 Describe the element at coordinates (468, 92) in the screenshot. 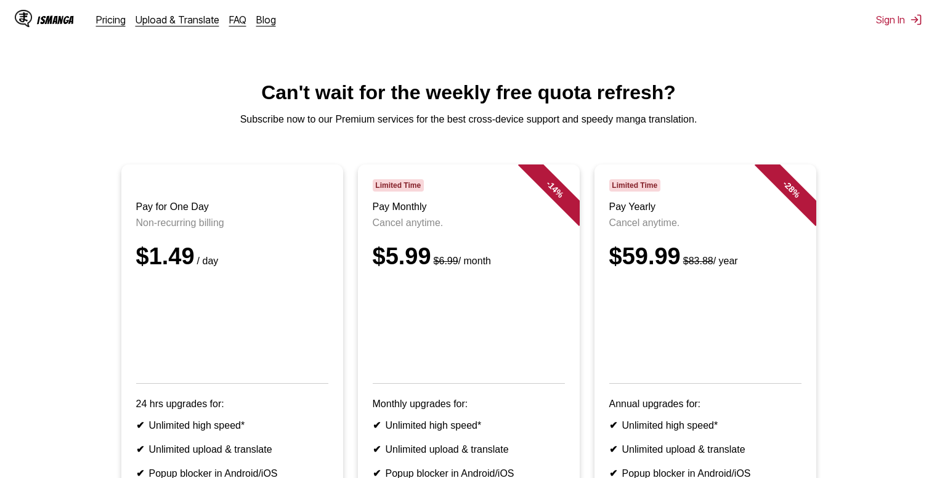

I see `h1: Can't wait for the weekly free quota refresh?` at that location.